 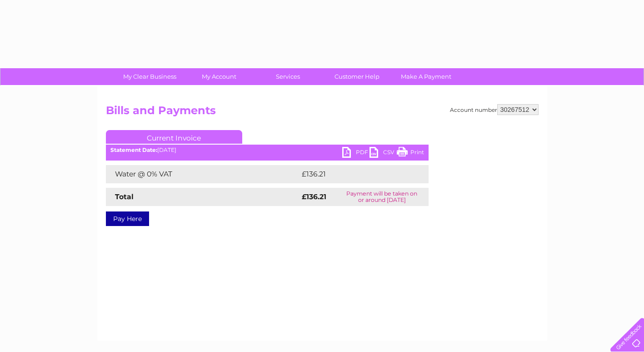 What do you see at coordinates (314, 196) in the screenshot?
I see `strong: £136.21` at bounding box center [314, 196].